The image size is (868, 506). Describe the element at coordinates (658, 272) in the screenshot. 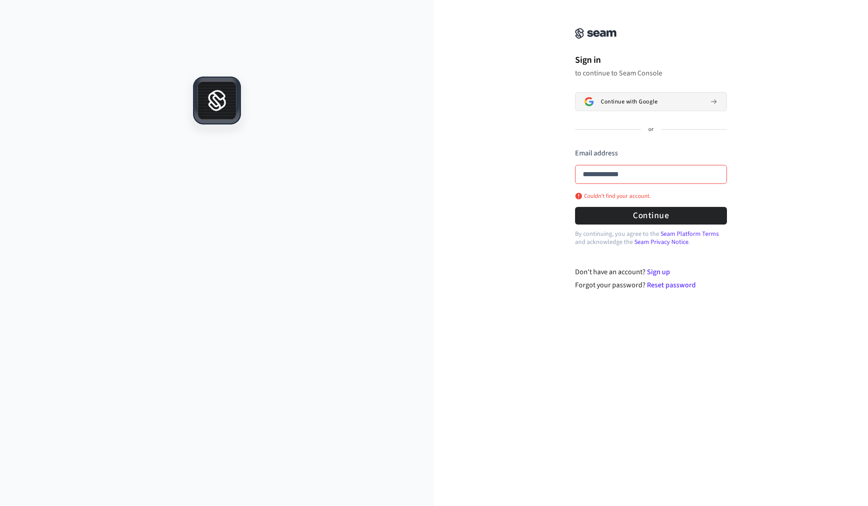

I see `a: Sign up` at that location.